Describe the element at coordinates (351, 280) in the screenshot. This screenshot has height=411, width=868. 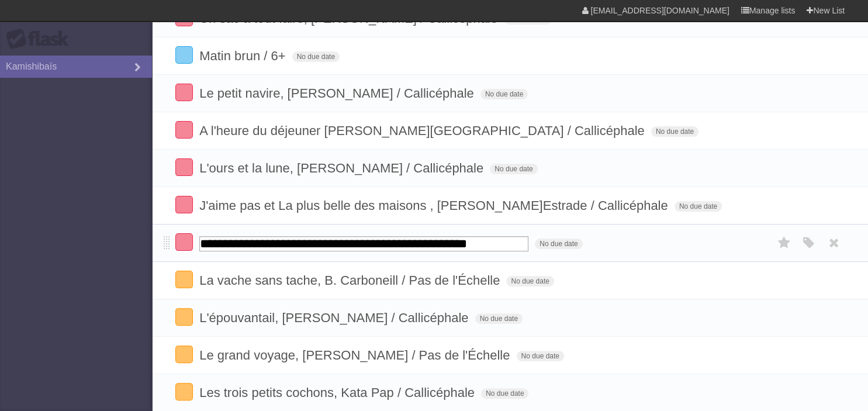
I see `span: La vache sans tache, B. Carboneill / Pas de l'Échelle` at that location.